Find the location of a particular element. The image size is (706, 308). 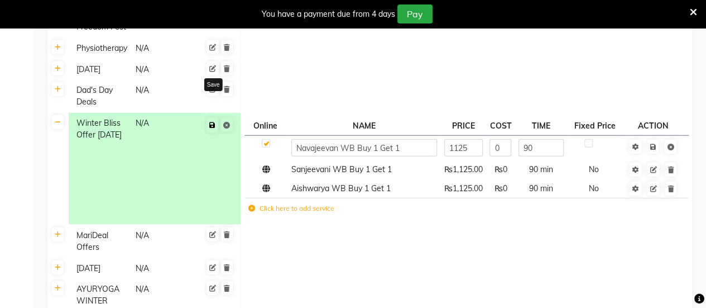

th: Online is located at coordinates (266, 126).